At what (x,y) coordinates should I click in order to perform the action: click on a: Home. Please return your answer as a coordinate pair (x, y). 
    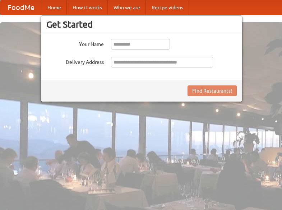
    Looking at the image, I should click on (54, 8).